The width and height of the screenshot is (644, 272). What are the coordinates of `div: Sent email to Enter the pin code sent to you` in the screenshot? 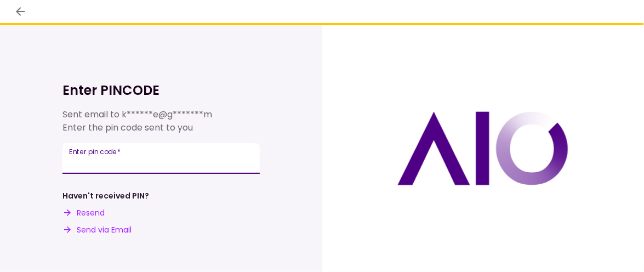 It's located at (161, 121).